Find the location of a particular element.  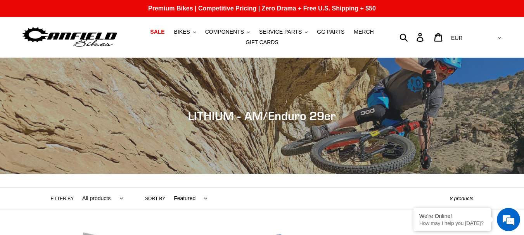

span: LITHIUM - AM/Enduro 29er is located at coordinates (262, 116).